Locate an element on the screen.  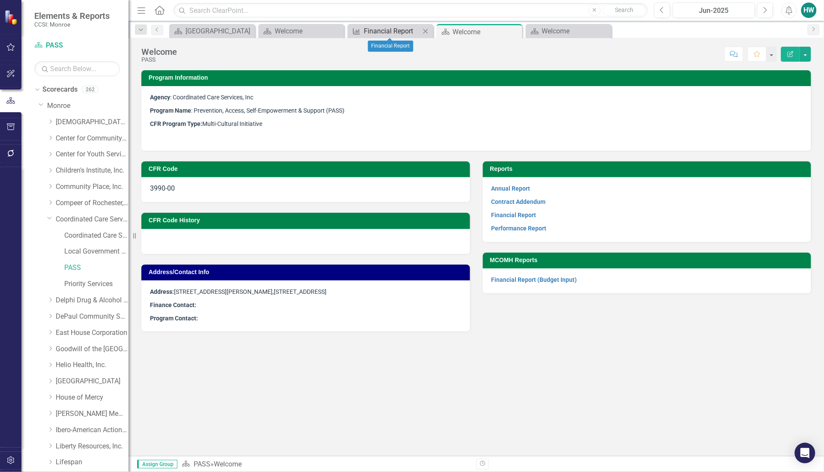
input: Search Below... is located at coordinates (77, 69).